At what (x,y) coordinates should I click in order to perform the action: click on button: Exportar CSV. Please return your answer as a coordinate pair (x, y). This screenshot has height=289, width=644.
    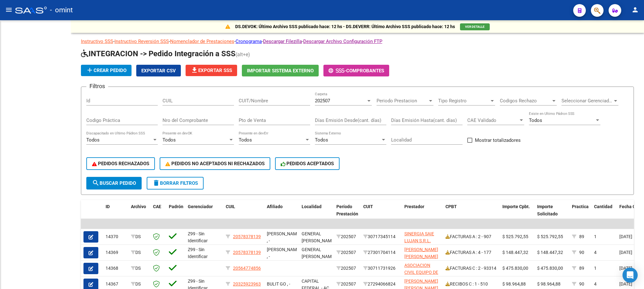
    Looking at the image, I should click on (158, 71).